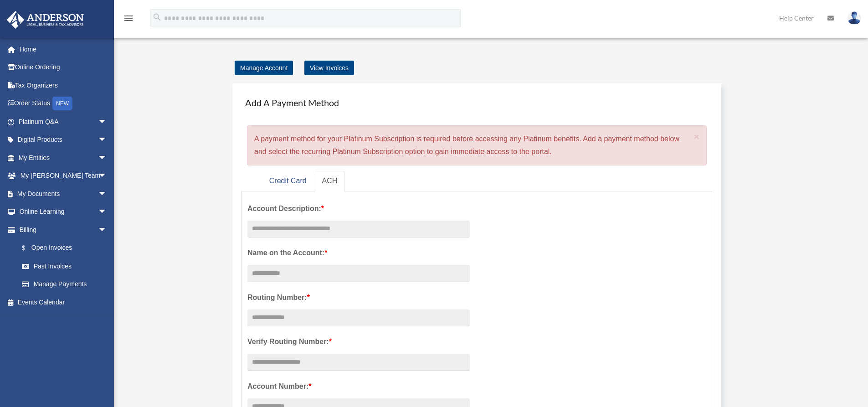  I want to click on a: Events Calendar, so click(63, 302).